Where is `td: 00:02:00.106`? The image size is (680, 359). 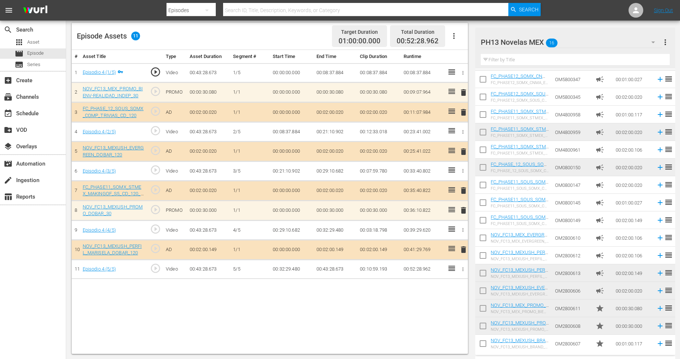 td: 00:02:00.106 is located at coordinates (633, 256).